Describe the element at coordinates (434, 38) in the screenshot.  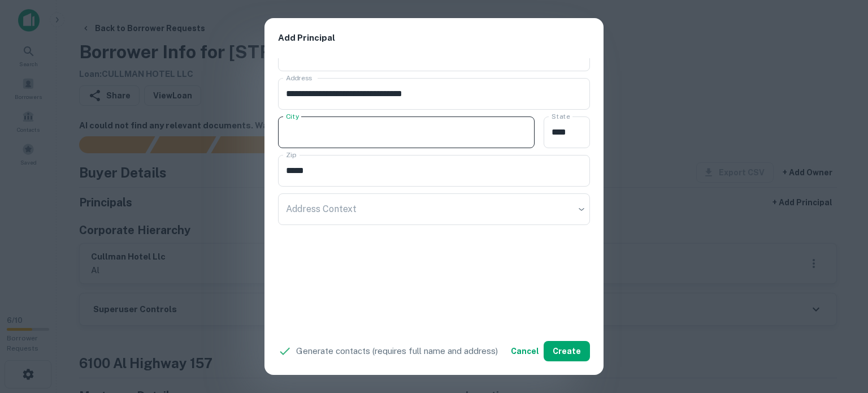
I see `h2: Add Principal` at that location.